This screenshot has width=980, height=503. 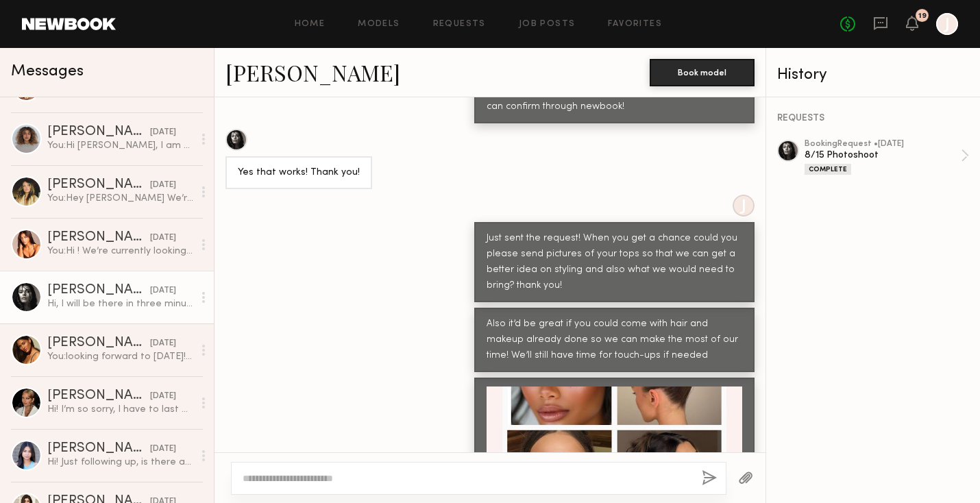 I want to click on div: 8/15 Photoshoot, so click(x=883, y=155).